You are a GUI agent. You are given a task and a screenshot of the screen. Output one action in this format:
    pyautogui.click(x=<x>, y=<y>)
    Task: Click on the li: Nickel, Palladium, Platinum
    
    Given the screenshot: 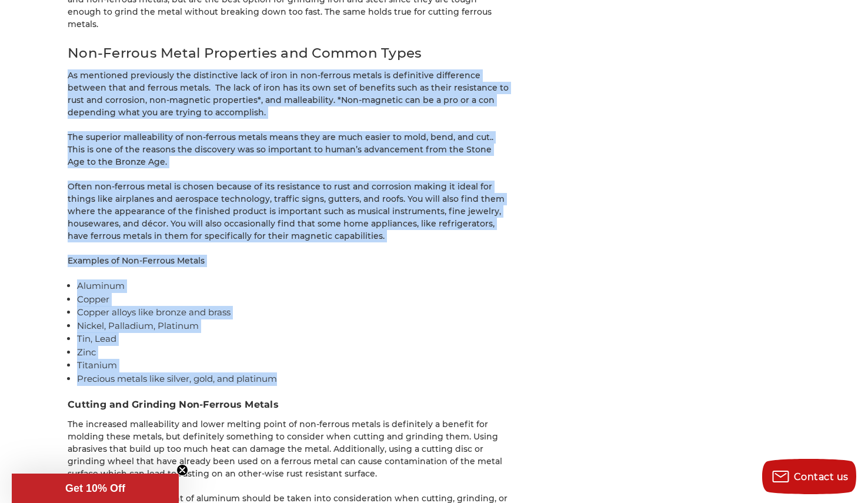 What is the action you would take?
    pyautogui.click(x=293, y=326)
    